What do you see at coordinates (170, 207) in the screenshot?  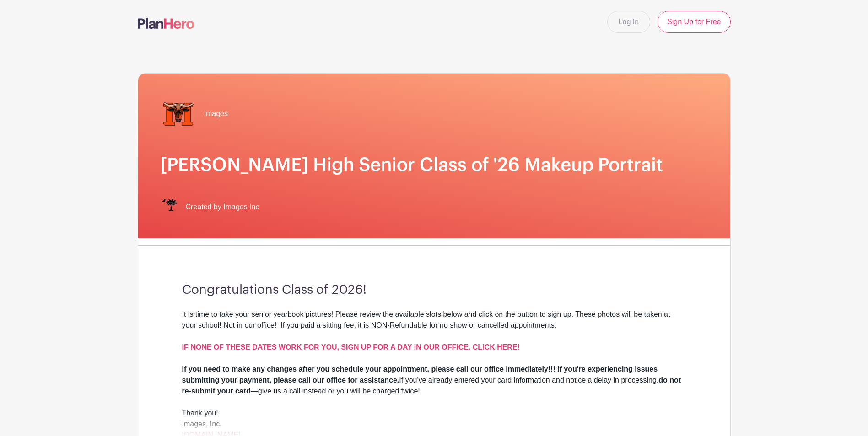 I see `img: IMAGES%20logo%20transparenT%20PNG%20s.png` at bounding box center [170, 207].